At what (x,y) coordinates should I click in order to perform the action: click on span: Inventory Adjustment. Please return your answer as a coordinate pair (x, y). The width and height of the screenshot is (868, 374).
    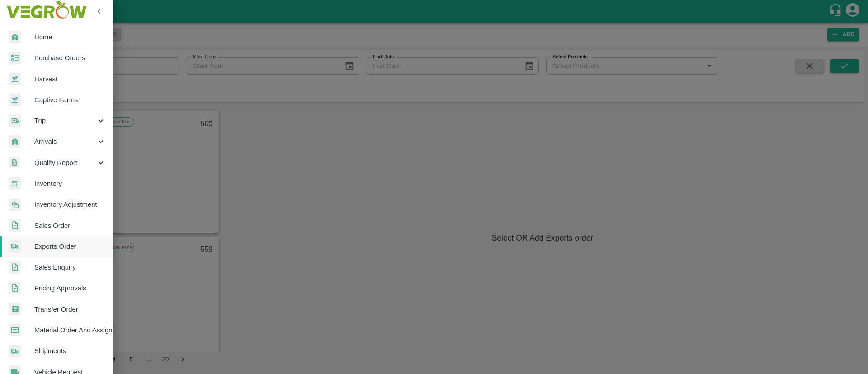
    Looking at the image, I should click on (70, 204).